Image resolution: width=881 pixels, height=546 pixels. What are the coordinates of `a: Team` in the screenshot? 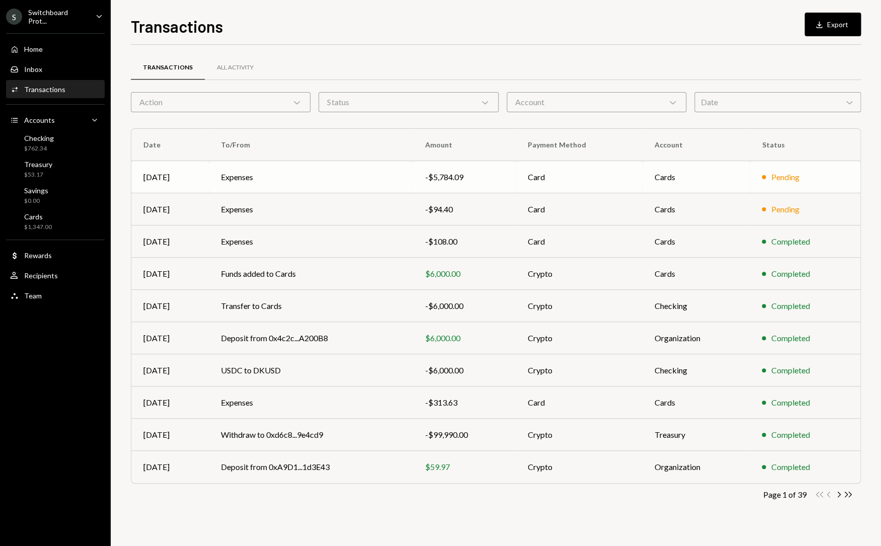 It's located at (55, 295).